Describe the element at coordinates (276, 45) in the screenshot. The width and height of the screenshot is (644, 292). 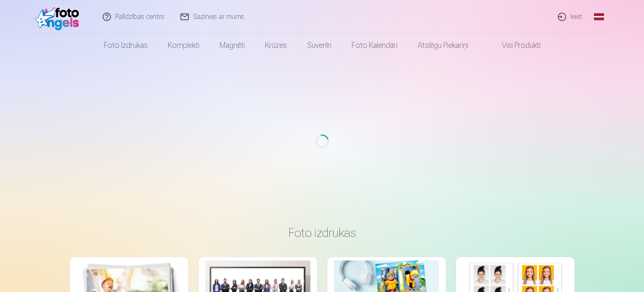
I see `a: Krūzes` at that location.